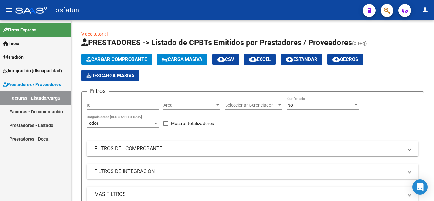 The height and width of the screenshot is (201, 434). Describe the element at coordinates (20, 30) in the screenshot. I see `span: Firma Express` at that location.